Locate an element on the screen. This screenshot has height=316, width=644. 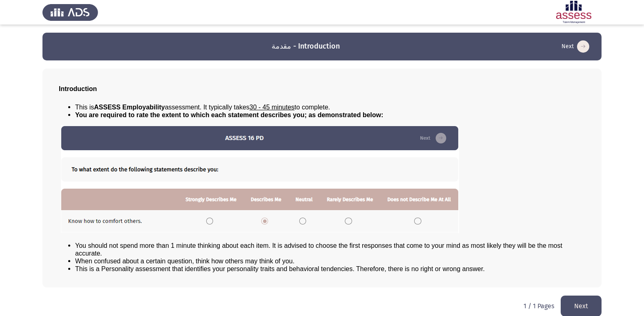
span: You should not spend more than 1 minute thinking about each item. It is advised to choose the fir... is located at coordinates (318, 249).